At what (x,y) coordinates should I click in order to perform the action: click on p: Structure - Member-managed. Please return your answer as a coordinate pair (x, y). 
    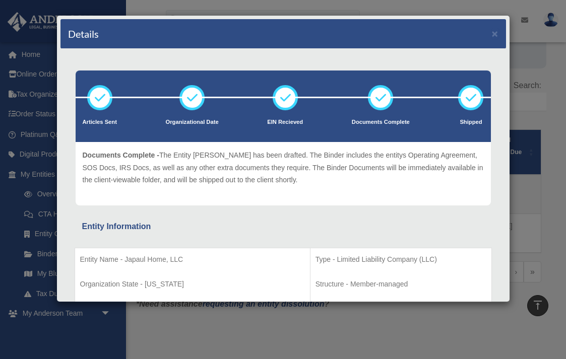
    Looking at the image, I should click on (400, 284).